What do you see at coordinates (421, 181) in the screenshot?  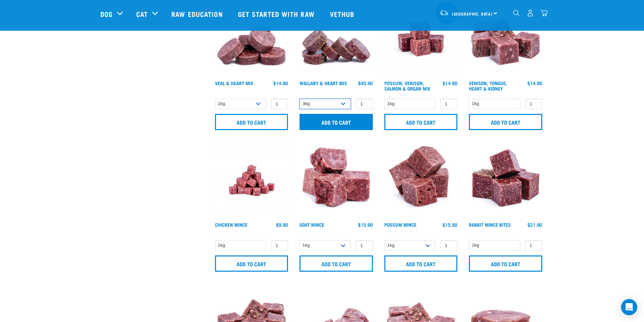 I see `img: 1102 Possum Mince 01` at bounding box center [421, 181].